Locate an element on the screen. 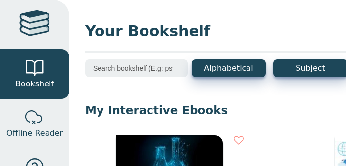 The height and width of the screenshot is (166, 346). button: Alphabetical is located at coordinates (229, 68).